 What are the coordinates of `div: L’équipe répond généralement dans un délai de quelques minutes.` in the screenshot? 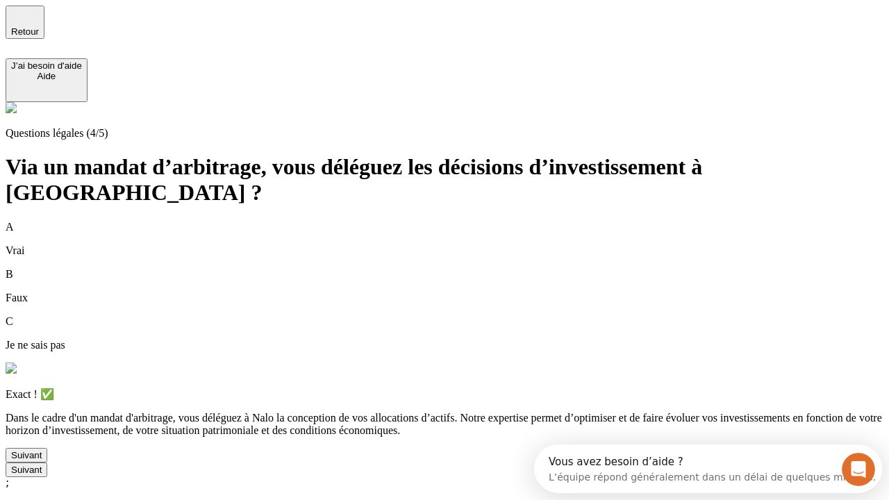 It's located at (178, 30).